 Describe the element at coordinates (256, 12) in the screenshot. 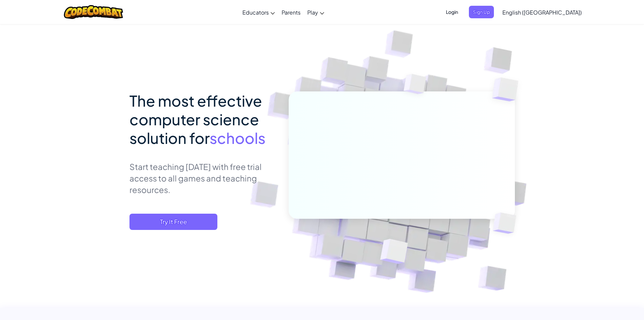

I see `span: Educators` at that location.